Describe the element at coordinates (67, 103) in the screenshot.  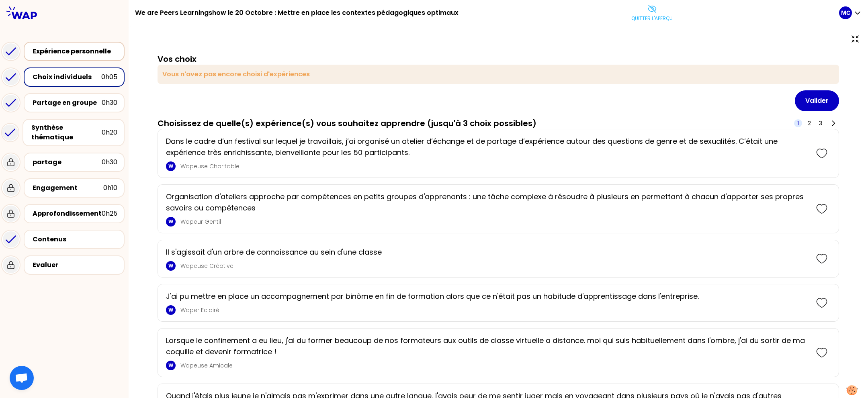
I see `div: Partage en groupe` at that location.